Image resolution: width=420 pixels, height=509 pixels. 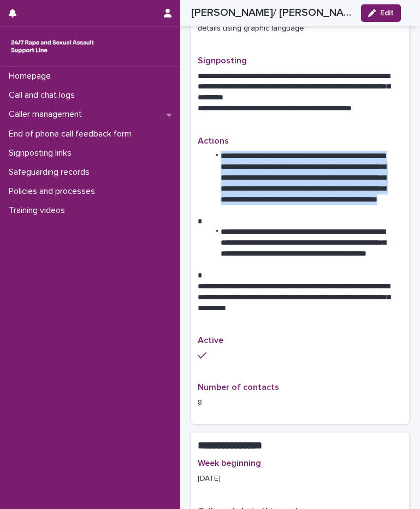 What do you see at coordinates (210, 341) in the screenshot?
I see `span: Active` at bounding box center [210, 341].